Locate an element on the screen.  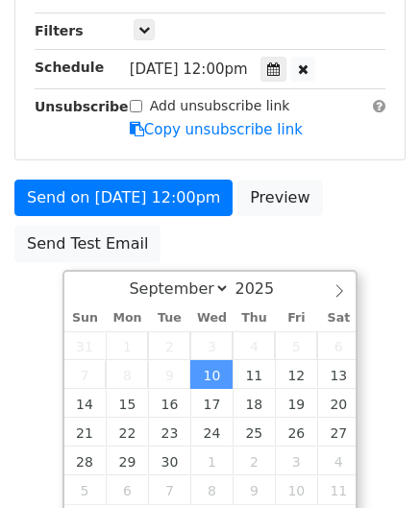
a: Copy unsubscribe link is located at coordinates (216, 130).